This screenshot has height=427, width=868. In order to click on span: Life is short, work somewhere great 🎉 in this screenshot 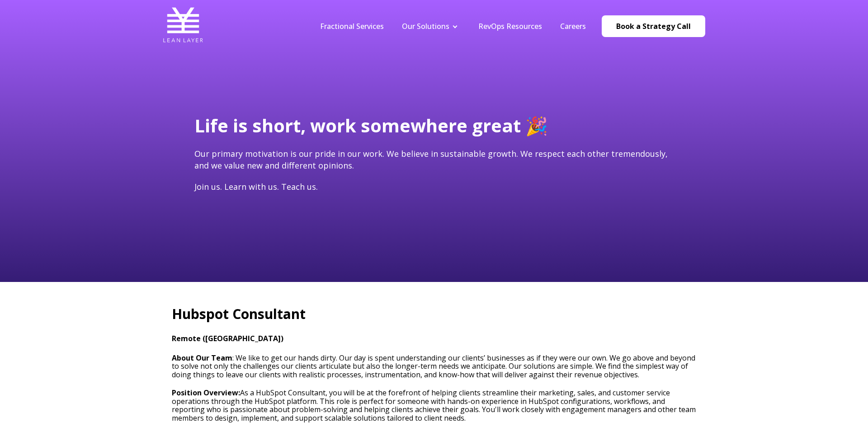, I will do `click(371, 125)`.